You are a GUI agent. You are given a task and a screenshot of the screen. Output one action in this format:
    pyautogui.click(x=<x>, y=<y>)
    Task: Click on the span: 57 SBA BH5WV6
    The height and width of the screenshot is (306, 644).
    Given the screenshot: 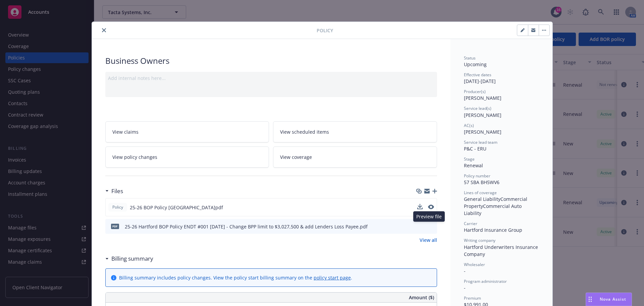 What is the action you would take?
    pyautogui.click(x=482, y=182)
    